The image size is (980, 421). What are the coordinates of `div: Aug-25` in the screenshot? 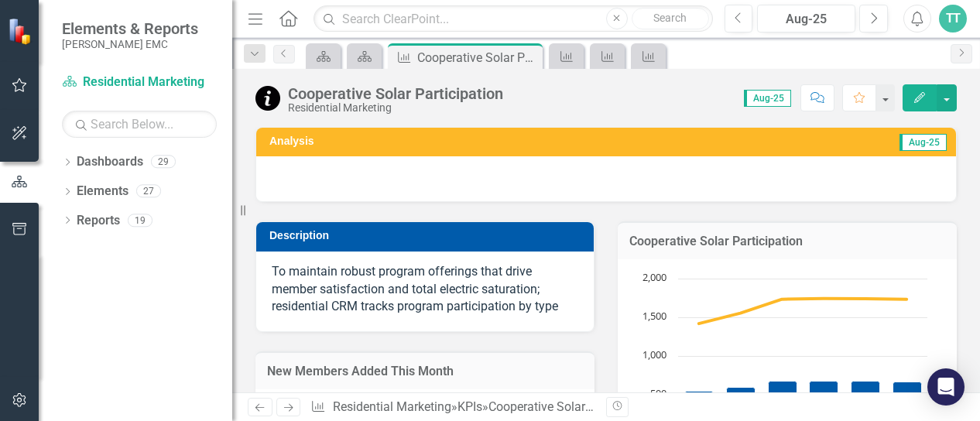 It's located at (806, 19).